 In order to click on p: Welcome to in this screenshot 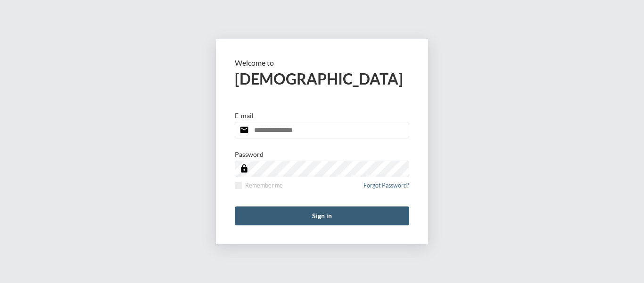, I will do `click(322, 63)`.